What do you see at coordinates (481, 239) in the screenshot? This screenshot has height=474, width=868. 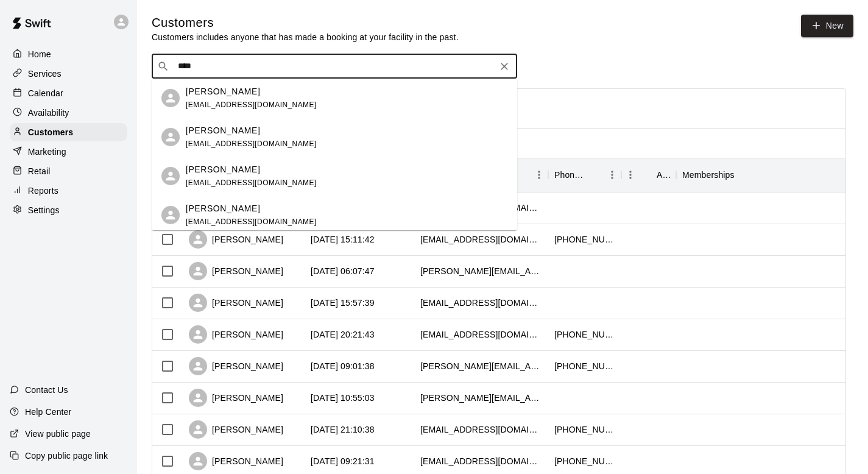 I see `div: chiara.cafiero12@icloud.com` at bounding box center [481, 239].